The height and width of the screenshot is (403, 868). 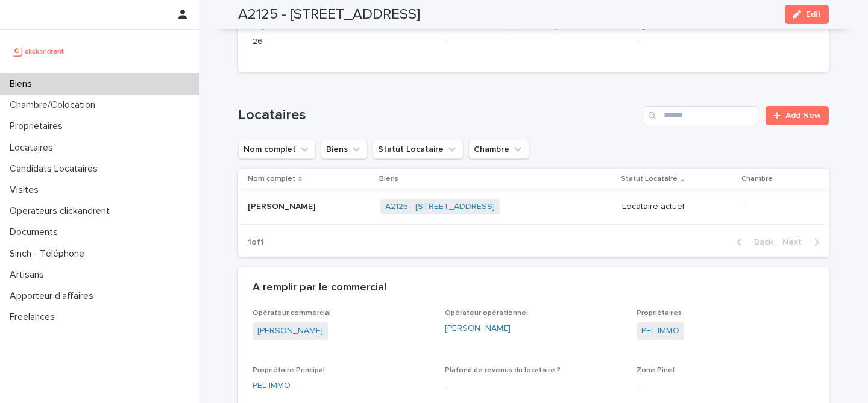 What do you see at coordinates (803, 243) in the screenshot?
I see `button: Next` at bounding box center [803, 243].